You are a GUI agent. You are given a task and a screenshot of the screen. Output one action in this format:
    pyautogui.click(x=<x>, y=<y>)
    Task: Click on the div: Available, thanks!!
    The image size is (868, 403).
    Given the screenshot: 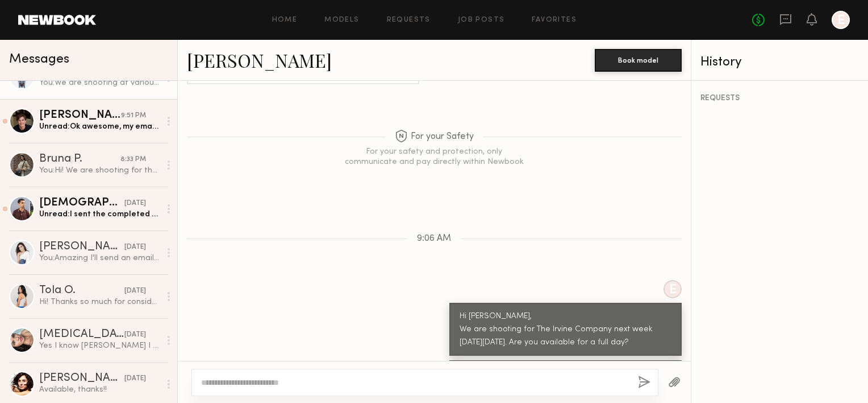 What is the action you would take?
    pyautogui.click(x=99, y=389)
    